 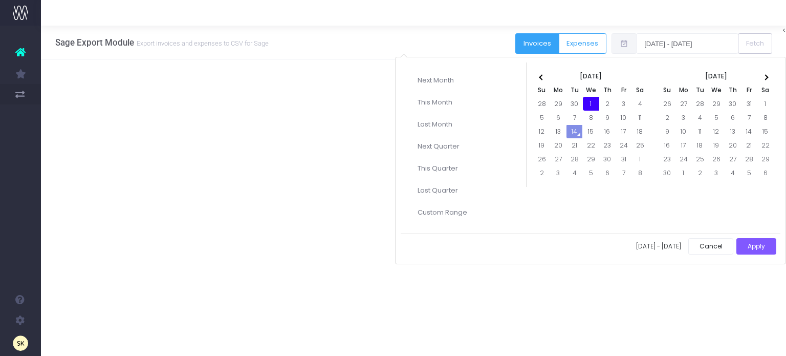 What do you see at coordinates (757, 246) in the screenshot?
I see `button: Apply` at bounding box center [757, 246].